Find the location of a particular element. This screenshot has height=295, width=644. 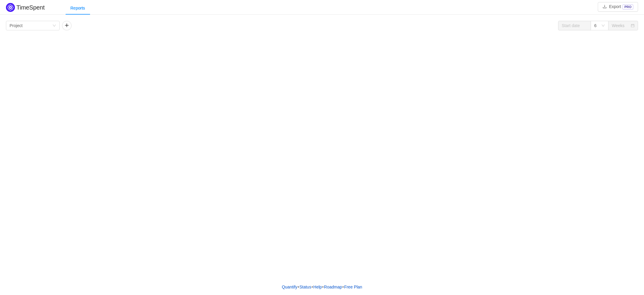

button: Free Plan is located at coordinates (353, 287).